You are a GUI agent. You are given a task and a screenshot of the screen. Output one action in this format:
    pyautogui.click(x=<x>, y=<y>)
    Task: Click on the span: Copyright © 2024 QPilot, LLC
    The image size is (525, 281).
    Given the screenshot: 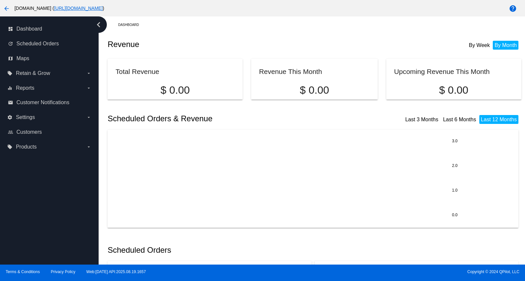 What is the action you would take?
    pyautogui.click(x=394, y=272)
    